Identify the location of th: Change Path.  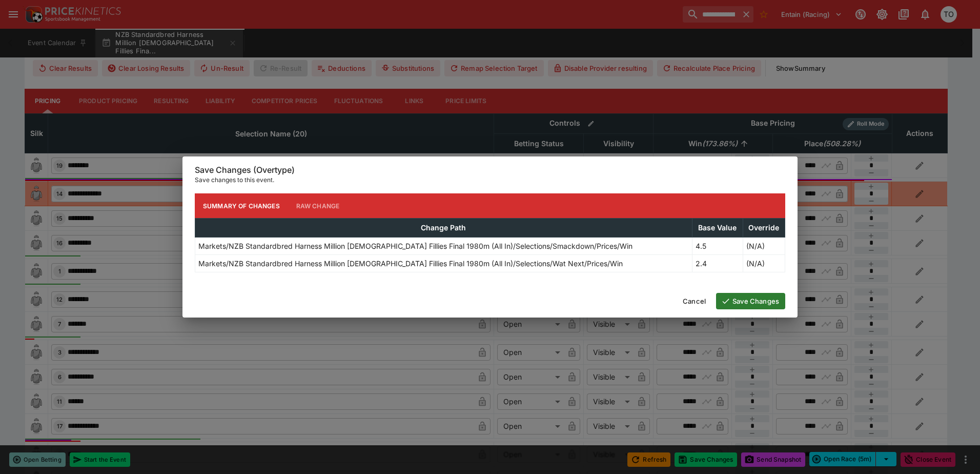
(444, 228).